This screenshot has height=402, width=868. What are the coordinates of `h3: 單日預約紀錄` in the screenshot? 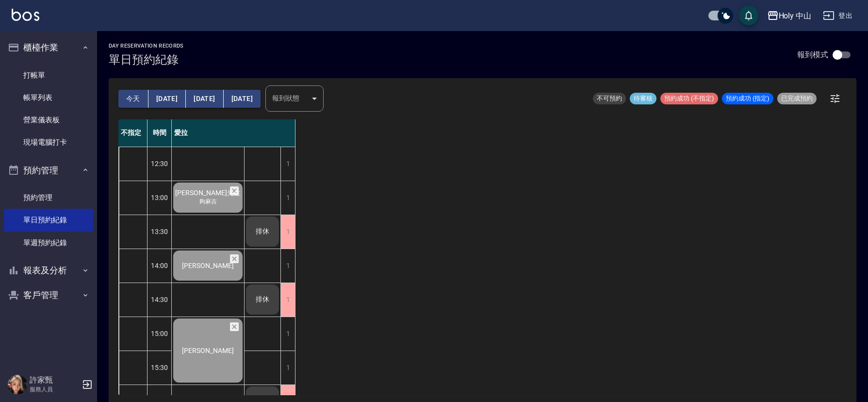 It's located at (146, 60).